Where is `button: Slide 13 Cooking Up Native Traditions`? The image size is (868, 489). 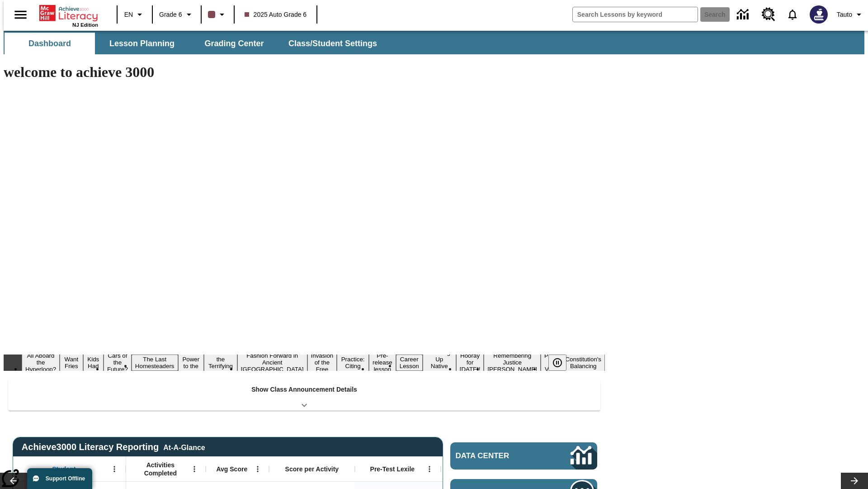 button: Slide 13 Cooking Up Native Traditions is located at coordinates (439, 362).